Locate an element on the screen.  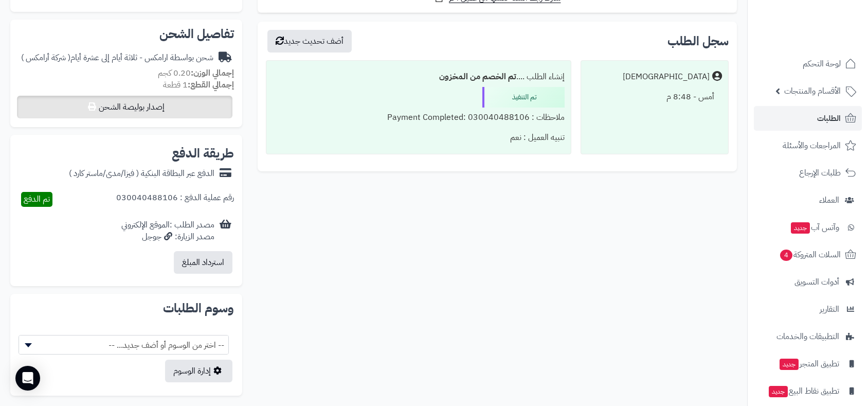
span: طلبات الإرجاع is located at coordinates (820, 173).